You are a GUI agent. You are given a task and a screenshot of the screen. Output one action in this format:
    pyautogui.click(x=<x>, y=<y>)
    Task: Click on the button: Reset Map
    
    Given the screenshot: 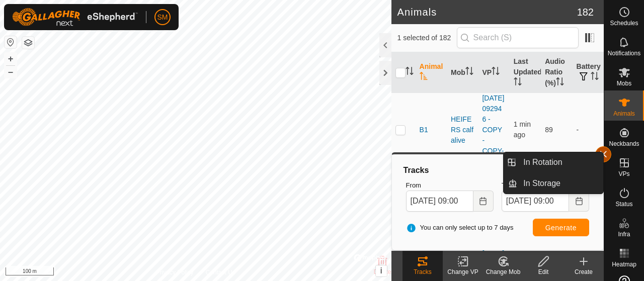 What is the action you would take?
    pyautogui.click(x=11, y=42)
    